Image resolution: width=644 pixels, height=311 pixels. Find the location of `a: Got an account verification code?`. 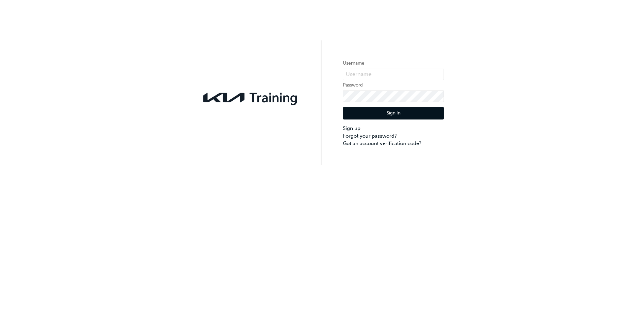

a: Got an account verification code? is located at coordinates (393, 143).